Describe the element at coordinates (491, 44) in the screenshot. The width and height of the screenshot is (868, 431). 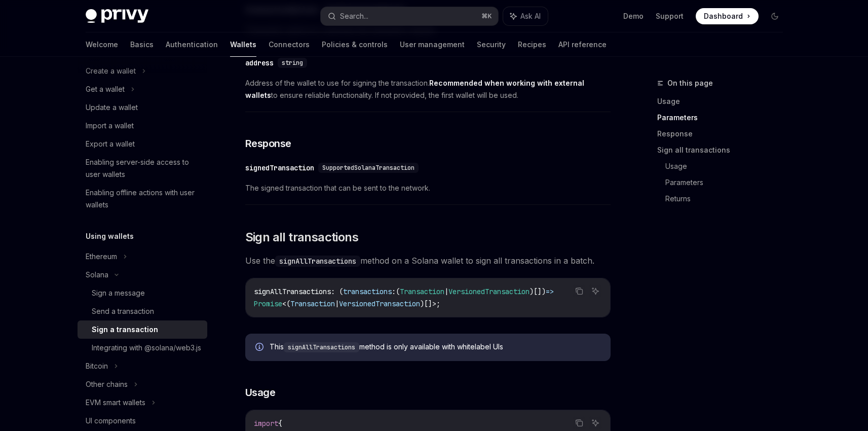
I see `a: Security` at that location.